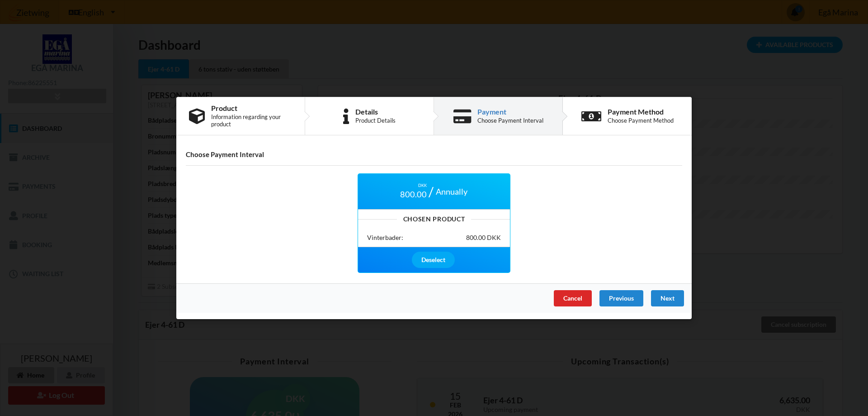 The height and width of the screenshot is (416, 868). I want to click on div: Payment Method, so click(641, 112).